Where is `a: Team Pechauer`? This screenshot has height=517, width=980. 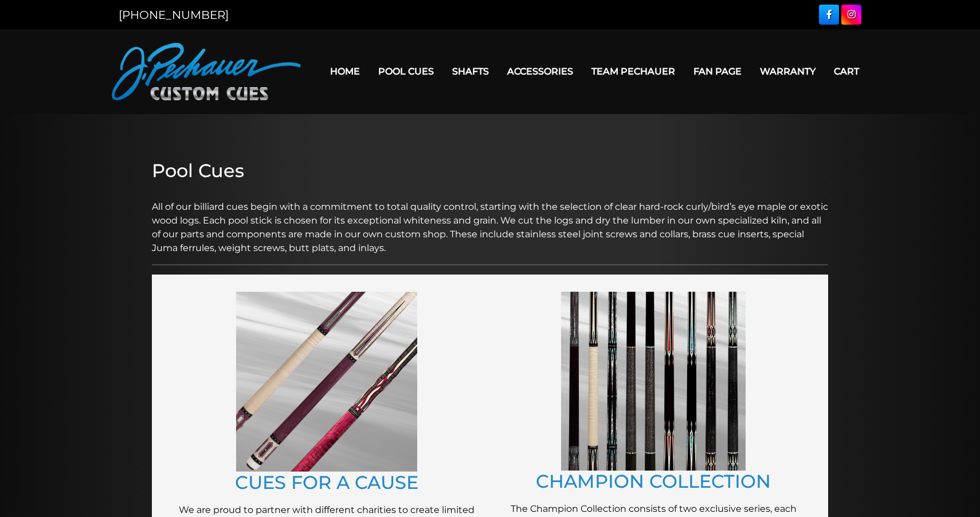
a: Team Pechauer is located at coordinates (633, 71).